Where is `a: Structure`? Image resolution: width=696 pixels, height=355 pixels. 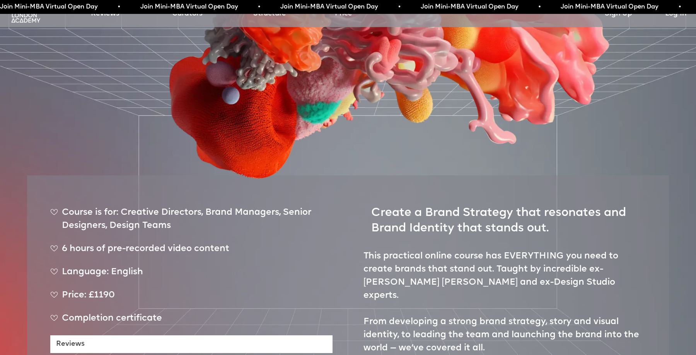
a: Structure is located at coordinates (270, 14).